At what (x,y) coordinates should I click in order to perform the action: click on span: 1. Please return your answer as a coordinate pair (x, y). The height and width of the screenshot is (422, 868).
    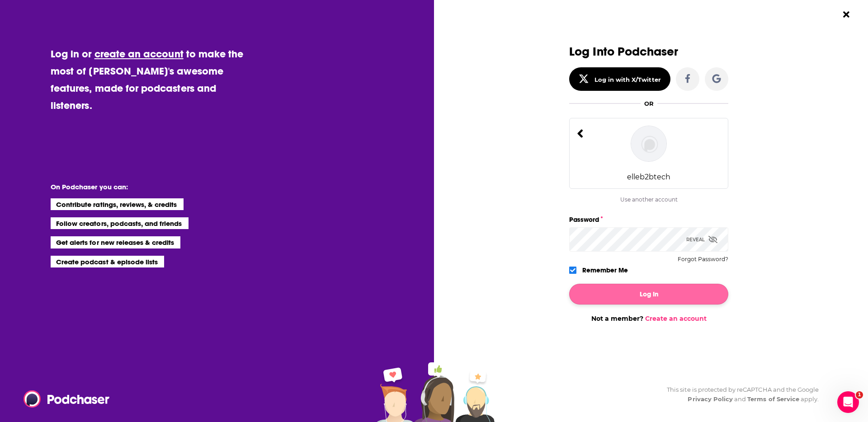
    Looking at the image, I should click on (860, 395).